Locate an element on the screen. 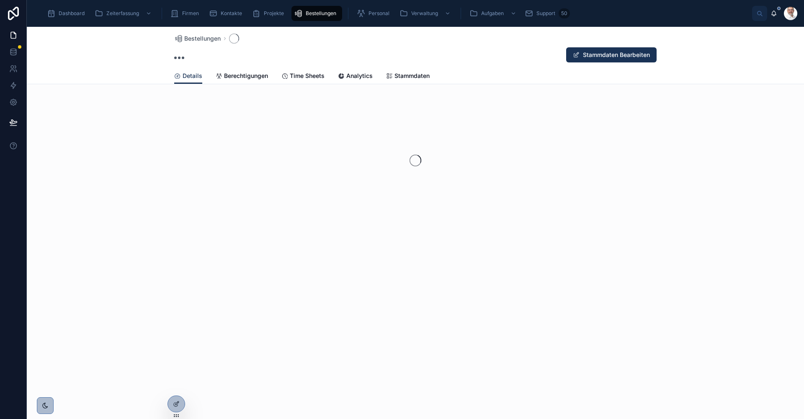 This screenshot has width=804, height=419. a: Details is located at coordinates (188, 76).